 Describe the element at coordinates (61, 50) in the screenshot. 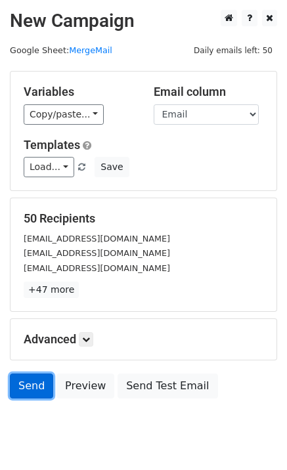

I see `small: Google Sheet:` at that location.